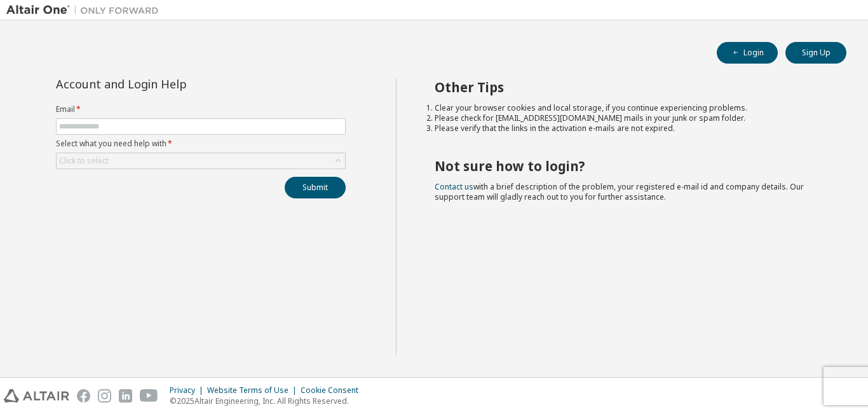 This screenshot has width=868, height=414. Describe the element at coordinates (454, 186) in the screenshot. I see `a: Contact us` at that location.